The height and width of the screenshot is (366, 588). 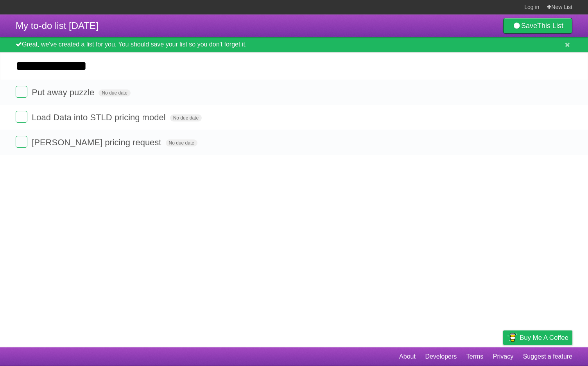 I want to click on span: Buy me a coffee, so click(x=544, y=338).